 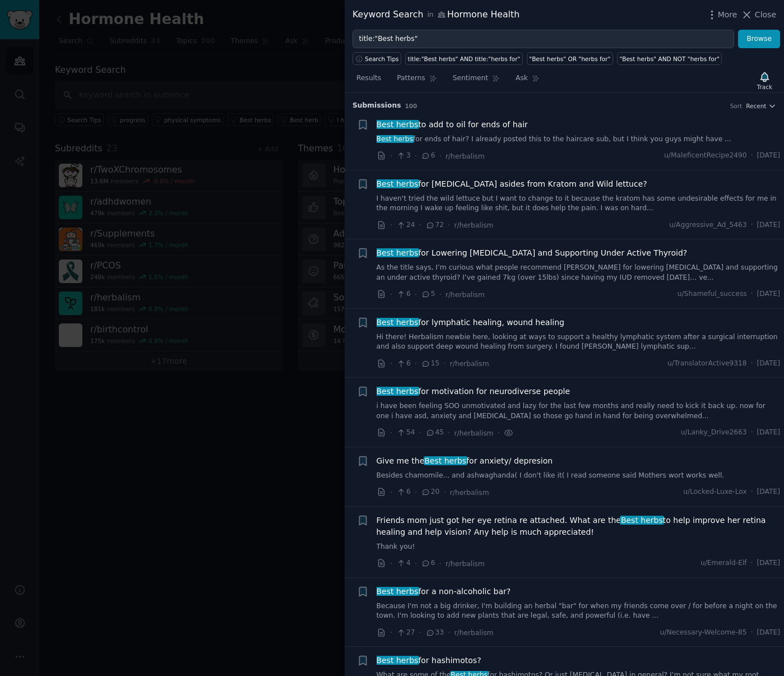 What do you see at coordinates (411, 106) in the screenshot?
I see `span: 100` at bounding box center [411, 106].